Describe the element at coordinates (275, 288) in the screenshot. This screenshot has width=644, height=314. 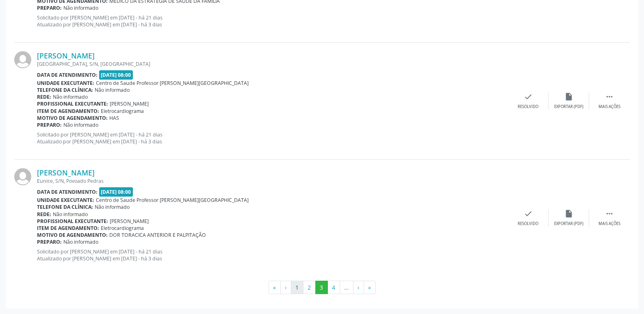
I see `button: Go to first page` at that location.